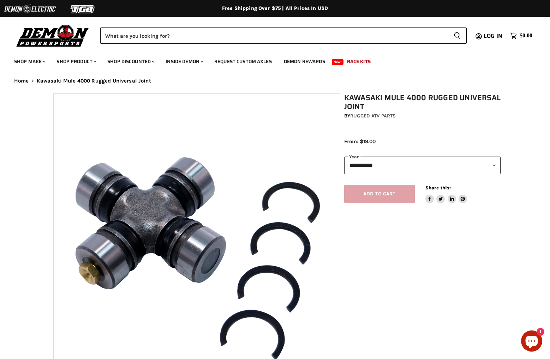 Image resolution: width=550 pixels, height=359 pixels. What do you see at coordinates (521, 36) in the screenshot?
I see `a: $0.00` at bounding box center [521, 36].